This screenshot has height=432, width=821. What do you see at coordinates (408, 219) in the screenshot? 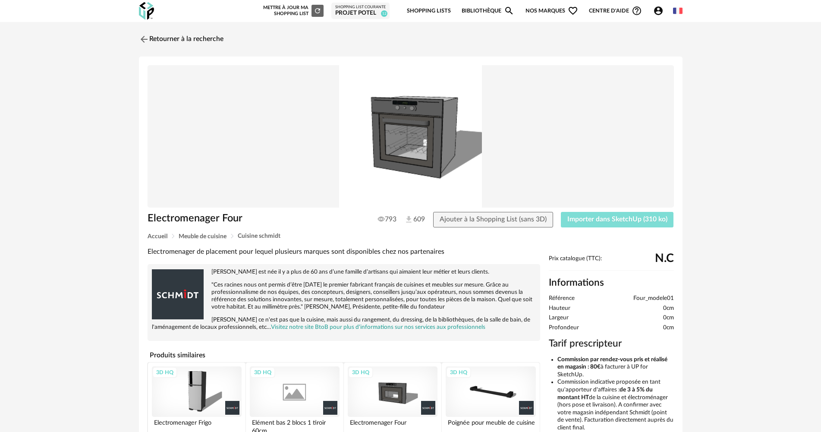
I see `img: Téléchargements` at bounding box center [408, 219].